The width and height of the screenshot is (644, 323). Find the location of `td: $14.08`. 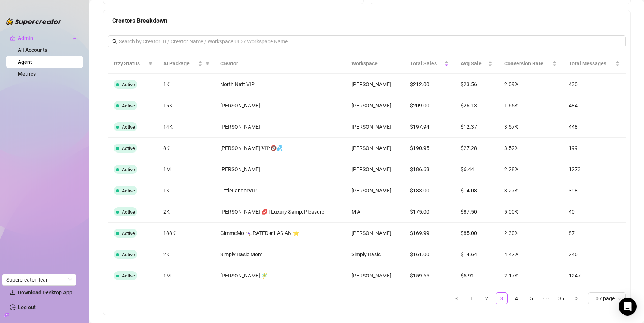

td: $14.08 is located at coordinates (477, 191).